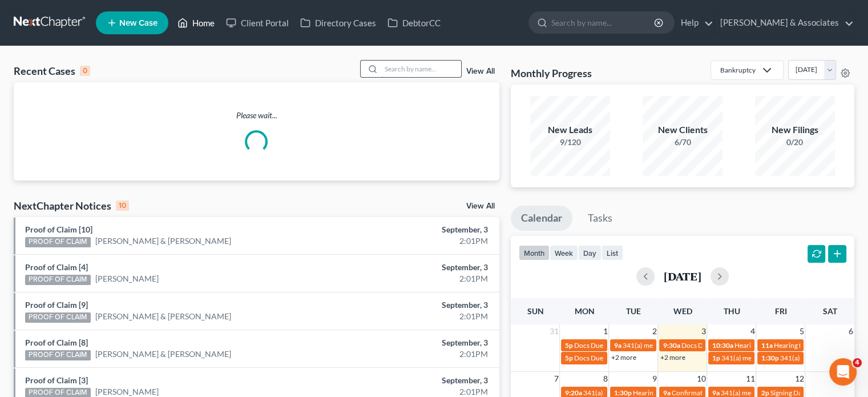  Describe the element at coordinates (765, 393) in the screenshot. I see `span: 2p` at that location.